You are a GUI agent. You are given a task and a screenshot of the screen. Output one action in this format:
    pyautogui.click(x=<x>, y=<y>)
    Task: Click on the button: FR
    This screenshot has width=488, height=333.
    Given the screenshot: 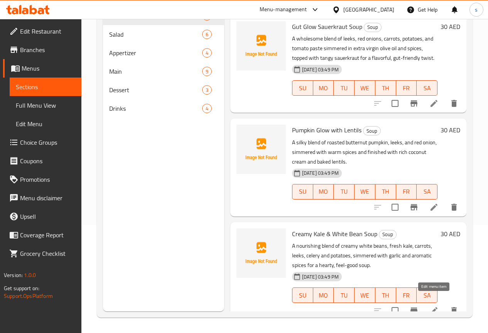 What is the action you would take?
    pyautogui.click(x=406, y=295)
    